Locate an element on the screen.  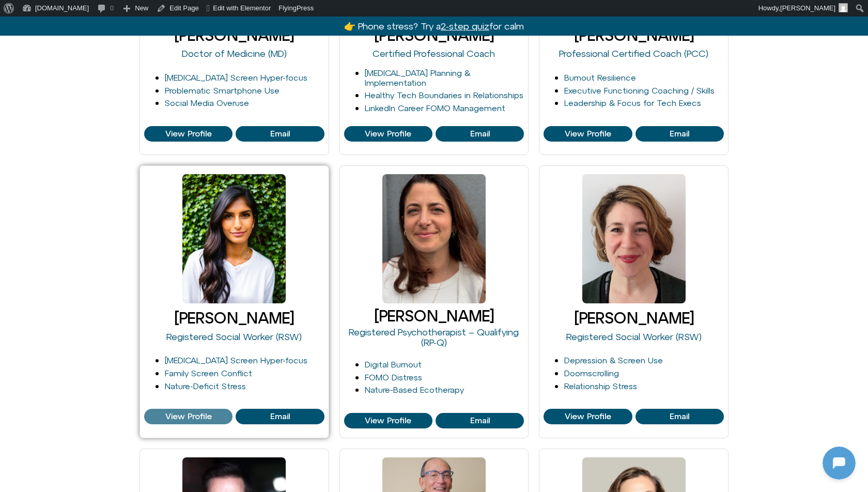
a: Doomscrolling is located at coordinates (591, 373).